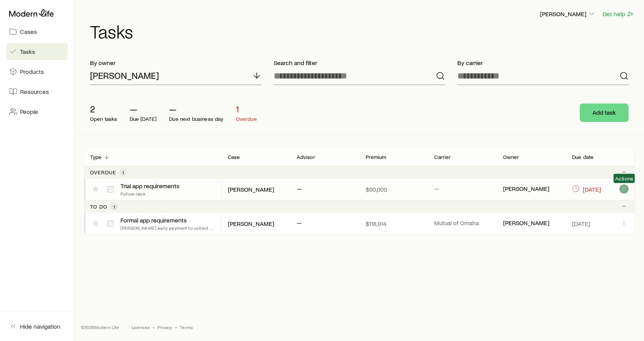 The image size is (644, 341). What do you see at coordinates (96, 157) in the screenshot?
I see `p: Type` at bounding box center [96, 157].